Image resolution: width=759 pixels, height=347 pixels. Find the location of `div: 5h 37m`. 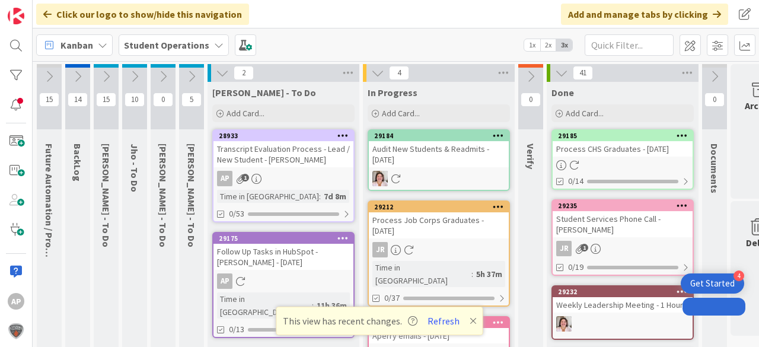

div: 5h 37m is located at coordinates (489, 274).